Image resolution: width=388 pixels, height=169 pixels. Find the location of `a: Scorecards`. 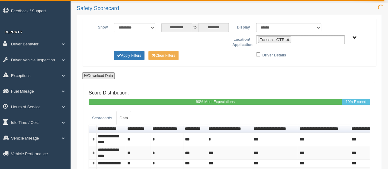

a: Scorecards is located at coordinates (102, 118).